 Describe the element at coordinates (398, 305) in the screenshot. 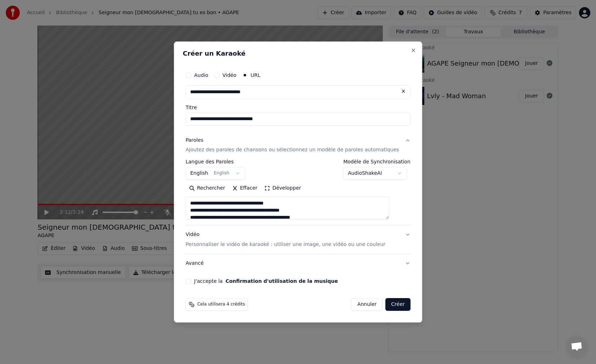

I see `button: Créer` at that location.